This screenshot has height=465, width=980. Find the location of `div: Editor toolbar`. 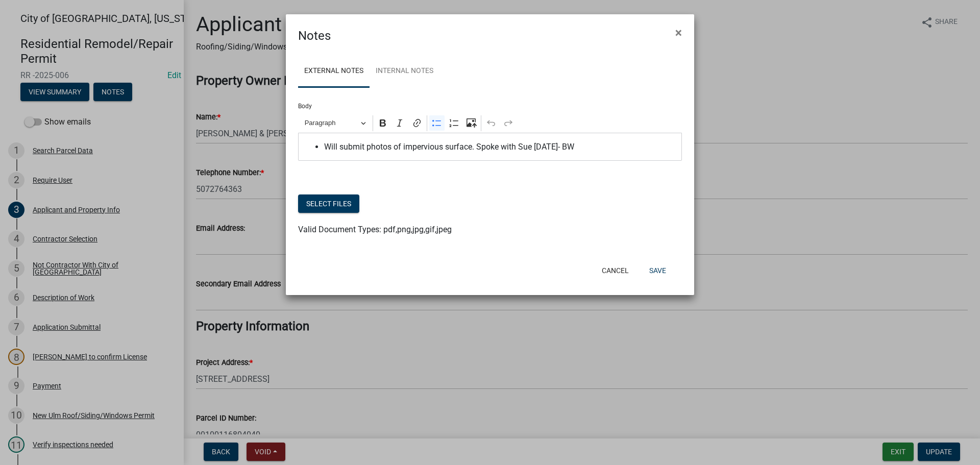

div: Editor toolbar is located at coordinates (490, 123).